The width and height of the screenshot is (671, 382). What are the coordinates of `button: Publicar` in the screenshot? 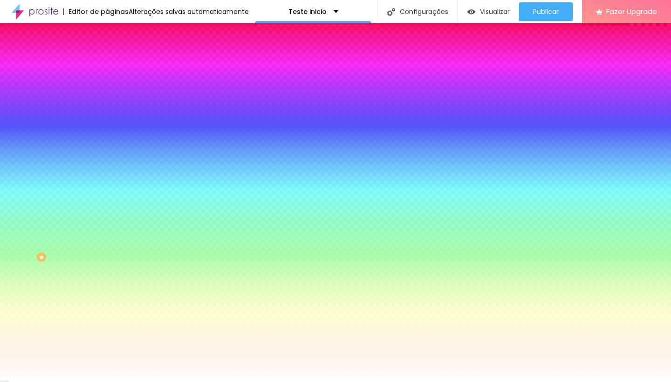 It's located at (545, 12).